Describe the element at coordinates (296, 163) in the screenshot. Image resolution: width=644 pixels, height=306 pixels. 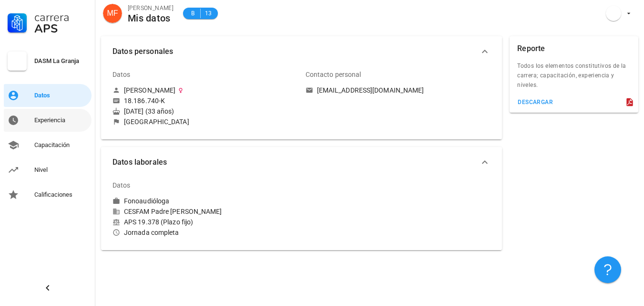
I see `span: Datos laborales` at that location.